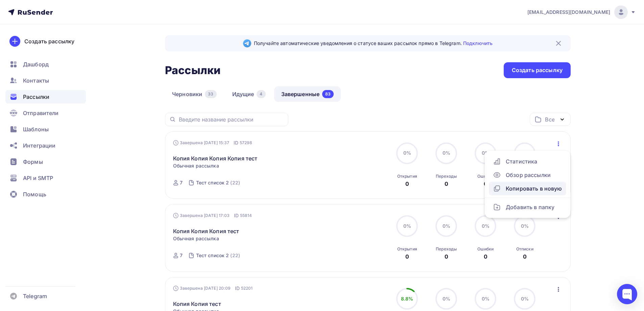 The width and height of the screenshot is (644, 311). Describe the element at coordinates (41, 113) in the screenshot. I see `span: Отправители` at that location.